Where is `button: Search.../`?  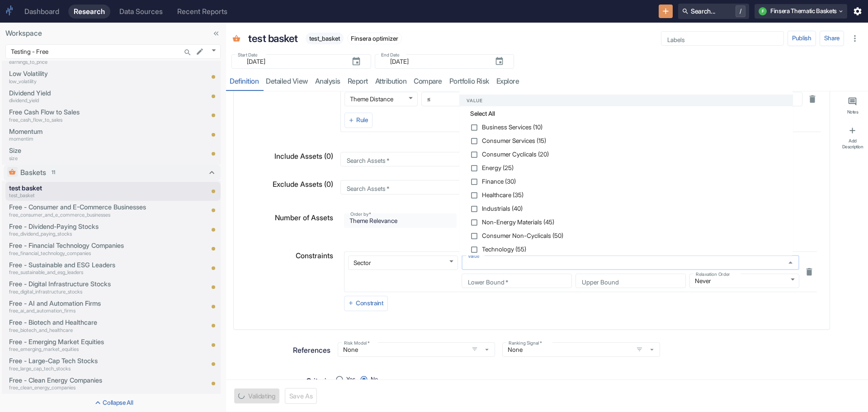 button: Search.../ is located at coordinates (714, 11).